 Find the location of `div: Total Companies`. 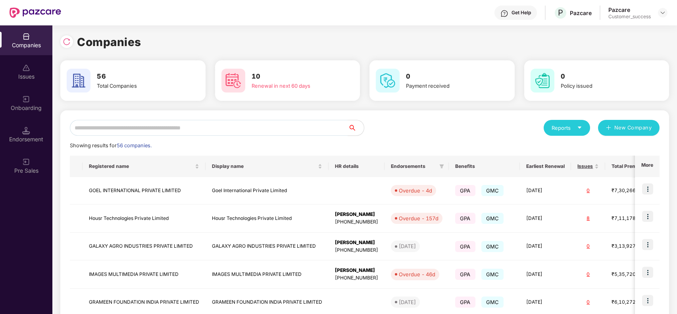

div: Total Companies is located at coordinates (140, 86).